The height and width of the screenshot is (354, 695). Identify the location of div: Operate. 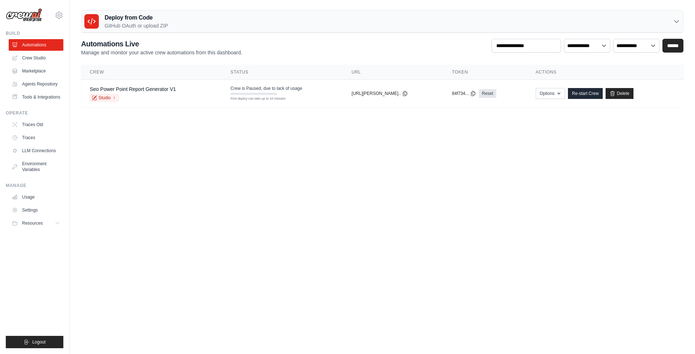
(34, 113).